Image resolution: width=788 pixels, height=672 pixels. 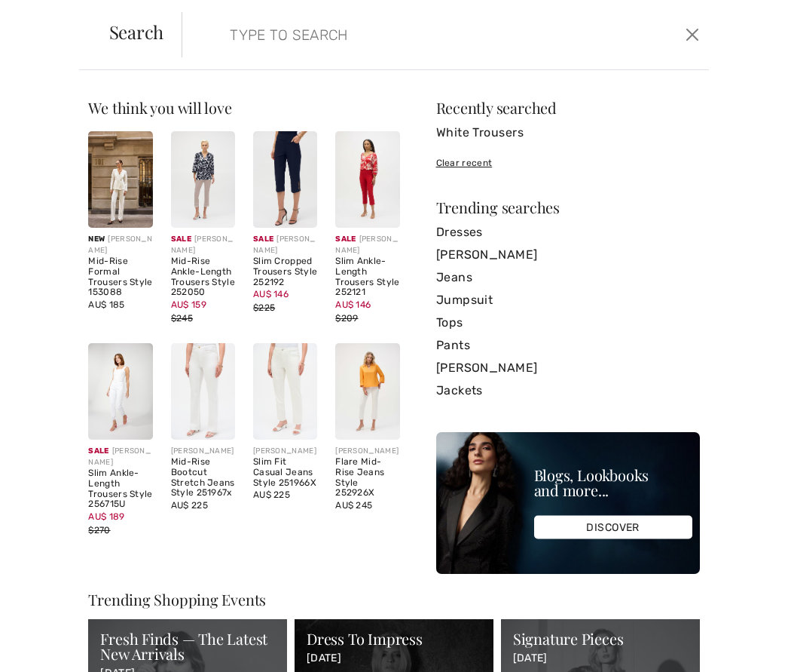 What do you see at coordinates (394, 639) in the screenshot?
I see `div: Dress To Impress` at bounding box center [394, 639].